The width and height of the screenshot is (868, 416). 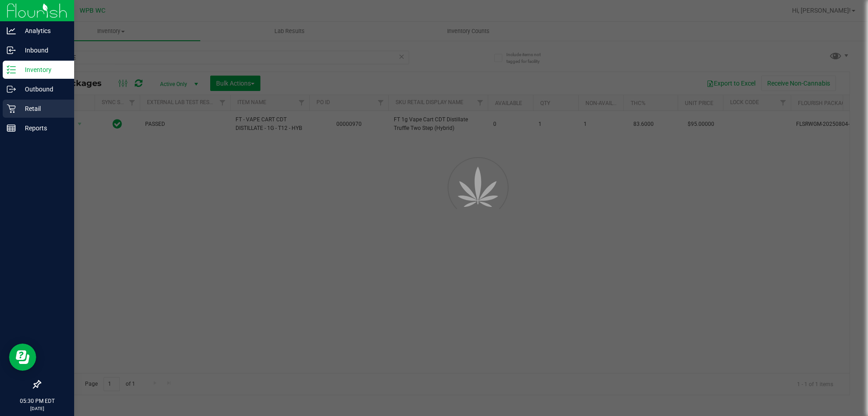 I want to click on inline-svg: Retail, so click(x=11, y=108).